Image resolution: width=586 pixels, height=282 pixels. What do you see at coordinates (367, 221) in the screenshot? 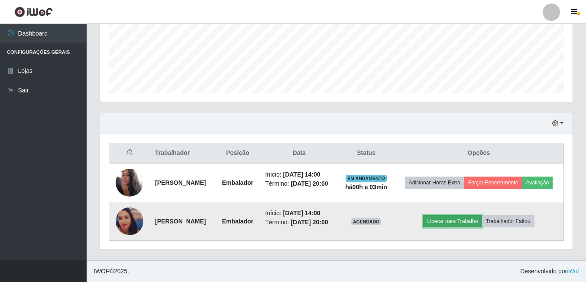
I see `span: AGENDADO` at bounding box center [367, 221].